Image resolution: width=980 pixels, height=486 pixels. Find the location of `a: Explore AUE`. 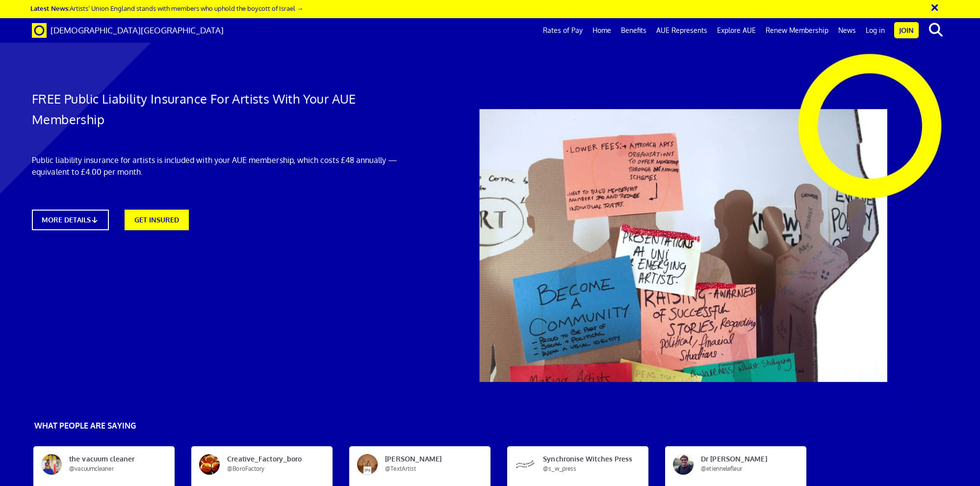

a: Explore AUE is located at coordinates (736, 30).